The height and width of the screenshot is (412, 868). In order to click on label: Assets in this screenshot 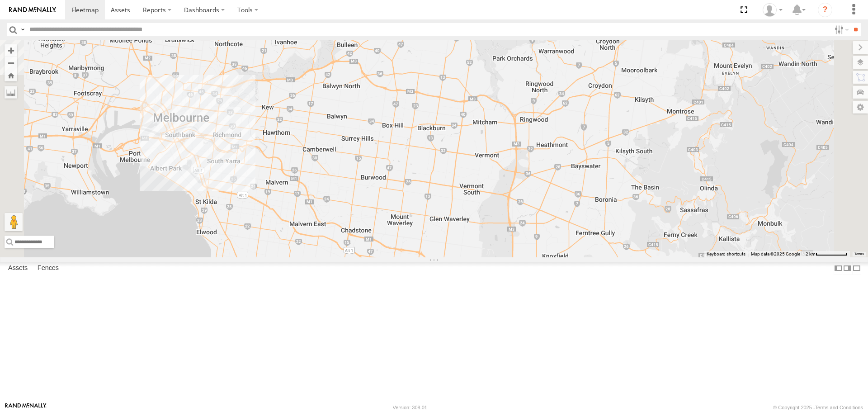, I will do `click(18, 269)`.